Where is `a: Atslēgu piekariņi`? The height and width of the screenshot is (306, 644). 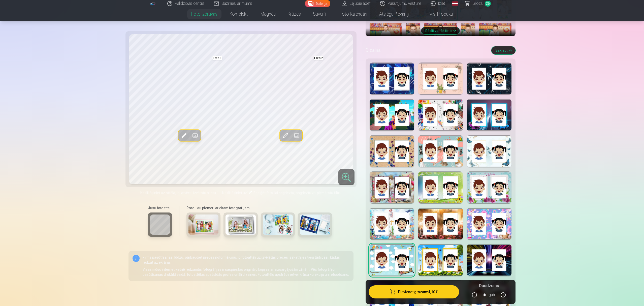
a: Atslēgu piekariņi is located at coordinates (394, 14).